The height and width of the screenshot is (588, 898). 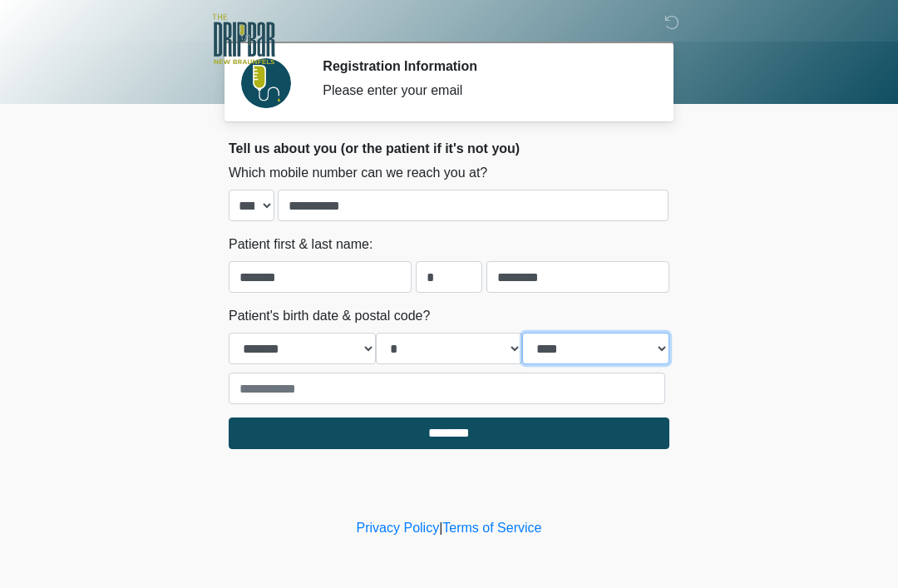 What do you see at coordinates (266, 83) in the screenshot?
I see `img: Agent Avatar` at bounding box center [266, 83].